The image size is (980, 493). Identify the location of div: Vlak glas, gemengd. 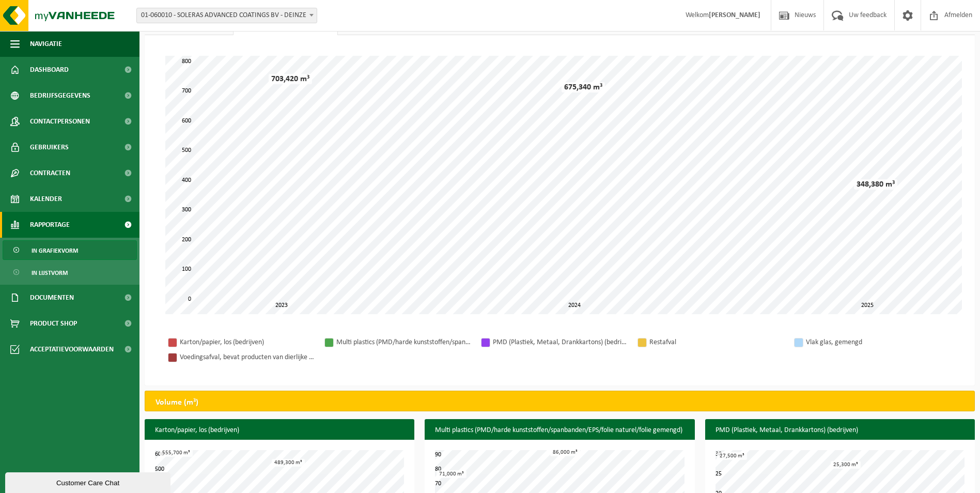
(873, 342).